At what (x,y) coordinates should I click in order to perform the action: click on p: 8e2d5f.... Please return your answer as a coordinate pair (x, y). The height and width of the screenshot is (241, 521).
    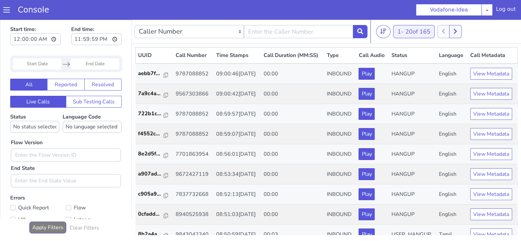
    Looking at the image, I should click on (151, 134).